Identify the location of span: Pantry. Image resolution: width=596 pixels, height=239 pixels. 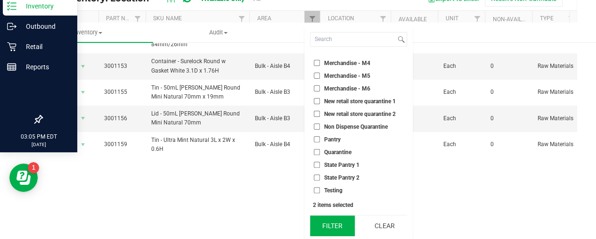
(332, 140).